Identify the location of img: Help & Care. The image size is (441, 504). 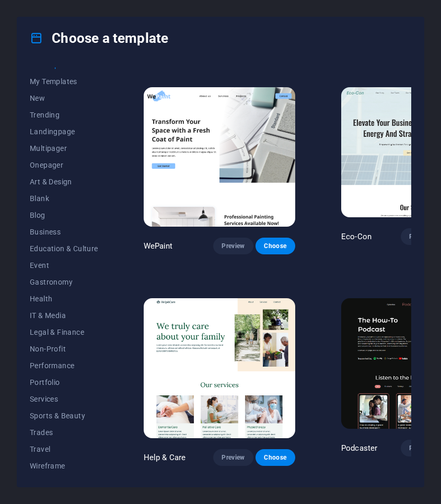
(219, 368).